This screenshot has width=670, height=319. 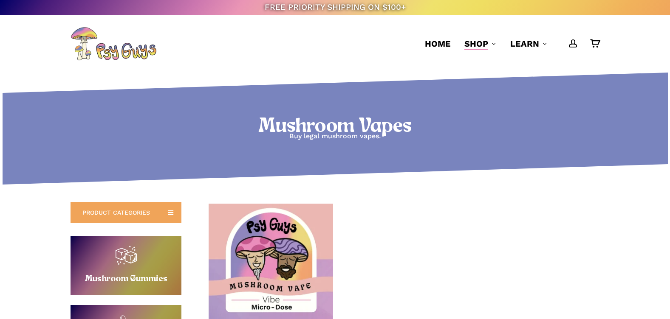 What do you see at coordinates (524, 44) in the screenshot?
I see `span: Learn` at bounding box center [524, 44].